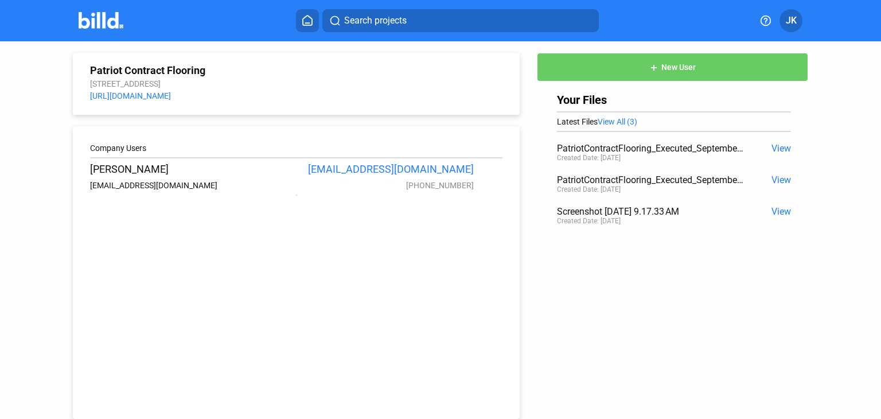 This screenshot has height=419, width=881. Describe the element at coordinates (674, 100) in the screenshot. I see `div: Your Files` at that location.